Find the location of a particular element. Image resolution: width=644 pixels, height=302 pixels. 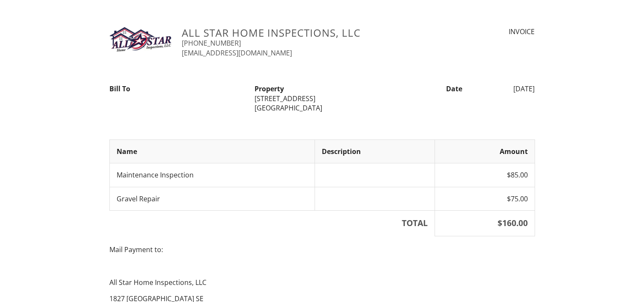

th: Name is located at coordinates (212, 151).